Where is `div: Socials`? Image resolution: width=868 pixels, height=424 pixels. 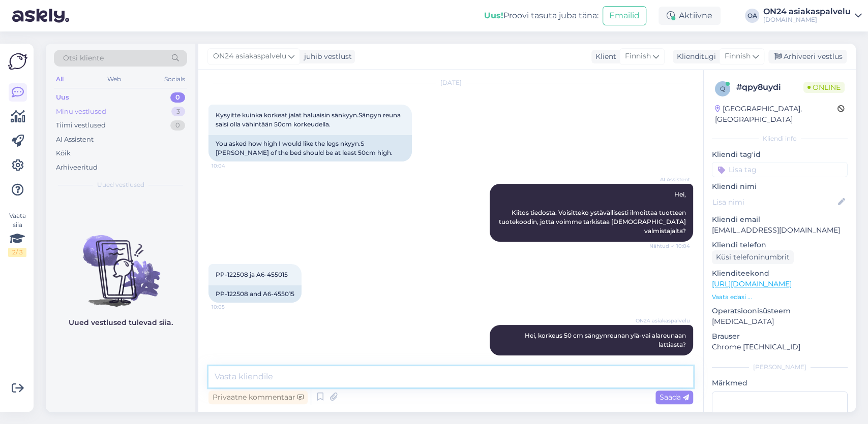
div: Socials is located at coordinates (175, 80).